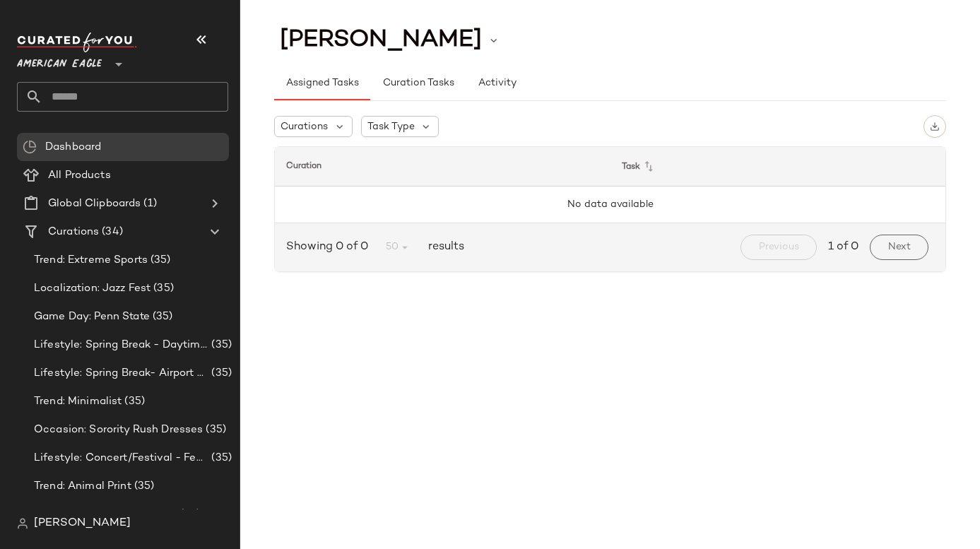  Describe the element at coordinates (121, 458) in the screenshot. I see `span: Lifestyle: Concert/Festival - Femme` at that location.